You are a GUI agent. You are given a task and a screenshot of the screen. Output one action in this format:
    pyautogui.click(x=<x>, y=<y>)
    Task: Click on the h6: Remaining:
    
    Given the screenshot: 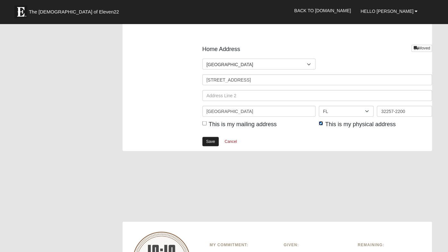 What is the action you would take?
    pyautogui.click(x=389, y=244)
    